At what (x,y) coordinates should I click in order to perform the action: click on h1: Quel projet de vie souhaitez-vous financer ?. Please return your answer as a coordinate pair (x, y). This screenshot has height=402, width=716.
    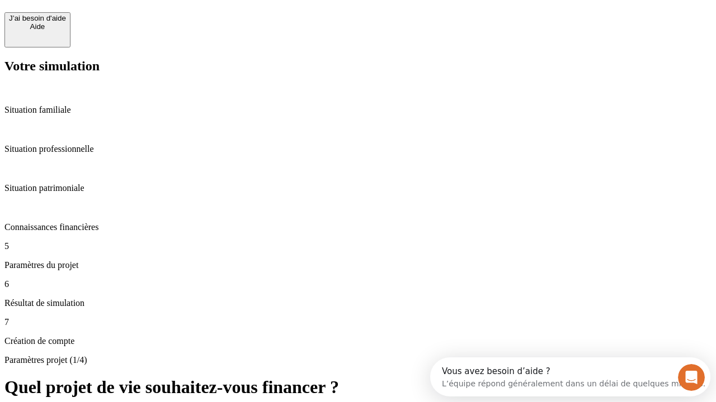
    Looking at the image, I should click on (358, 387).